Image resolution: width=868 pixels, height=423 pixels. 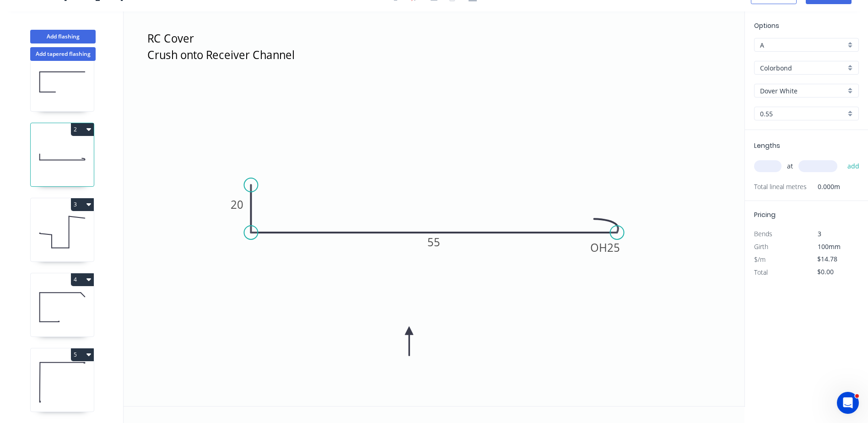 What do you see at coordinates (760, 259) in the screenshot?
I see `span: $/m` at bounding box center [760, 259].